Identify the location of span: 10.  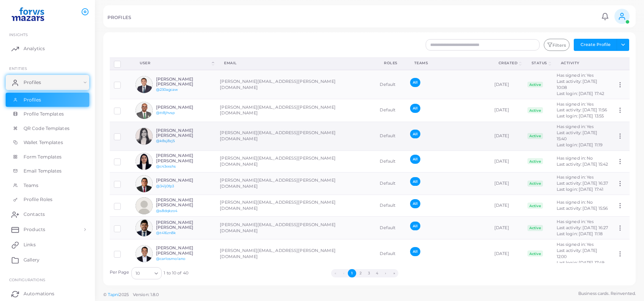
(137, 274).